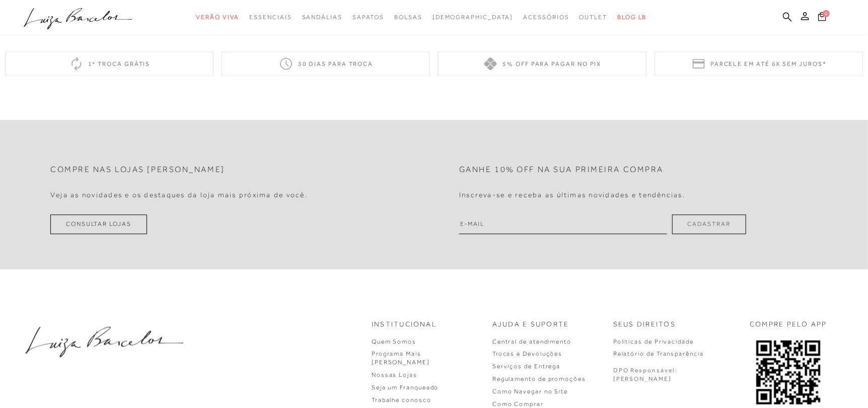 The height and width of the screenshot is (408, 868). Describe the element at coordinates (708, 225) in the screenshot. I see `button: Cadastrar` at that location.